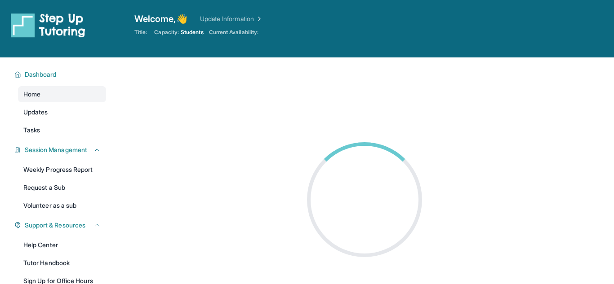  What do you see at coordinates (234, 32) in the screenshot?
I see `span: Current Availability:` at bounding box center [234, 32].